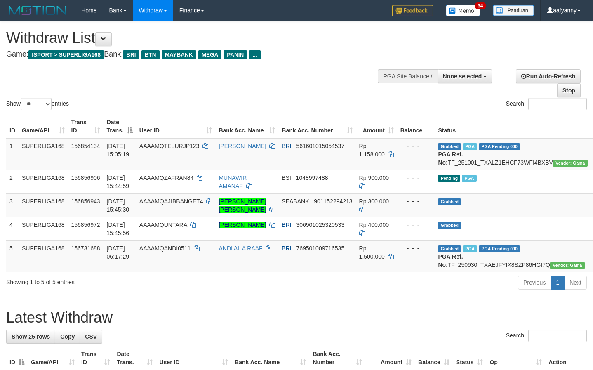  I want to click on img: panduan.png, so click(513, 10).